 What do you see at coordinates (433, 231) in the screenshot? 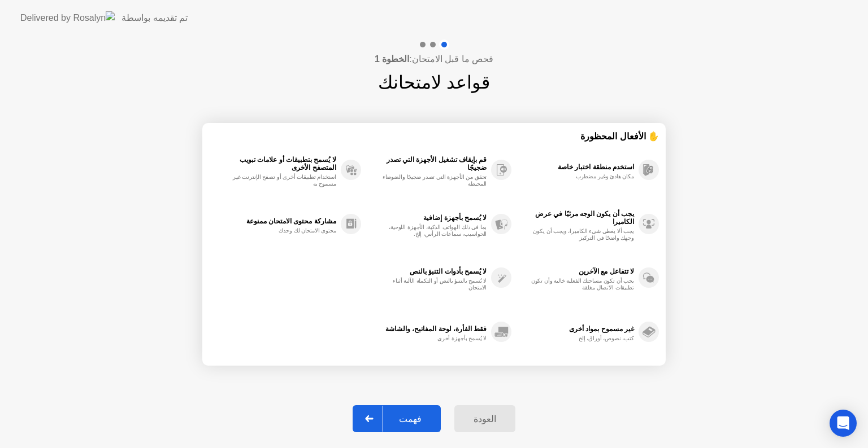
I see `div: بما في ذلك الهواتف الذكية، الأجهزة اللوحية، الحواسيب، سماعات الرأس، إلخ.` at bounding box center [433, 231].